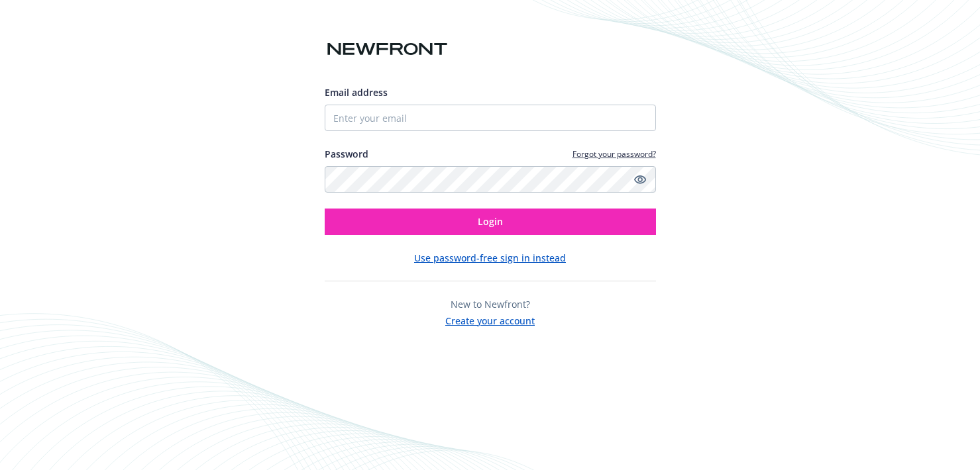 The image size is (980, 470). I want to click on input: Enter your email, so click(490, 118).